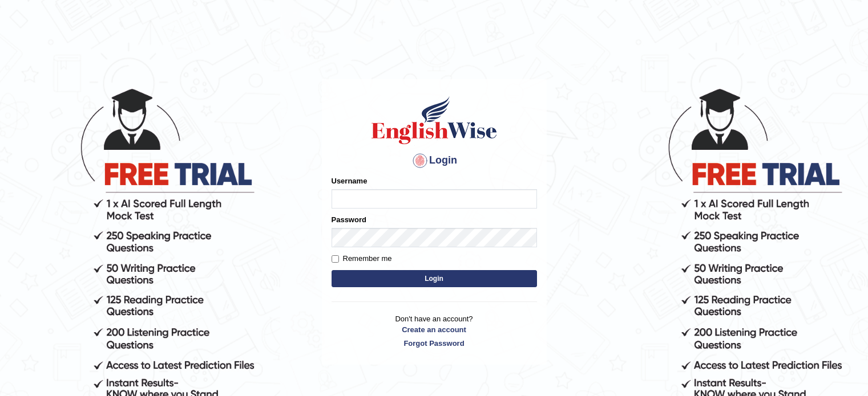 The height and width of the screenshot is (396, 868). I want to click on a: Forgot Password, so click(434, 343).